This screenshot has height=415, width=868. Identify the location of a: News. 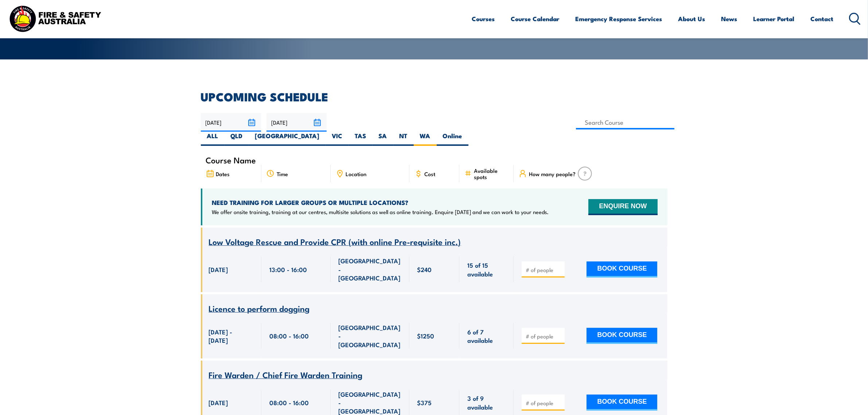
(730, 19).